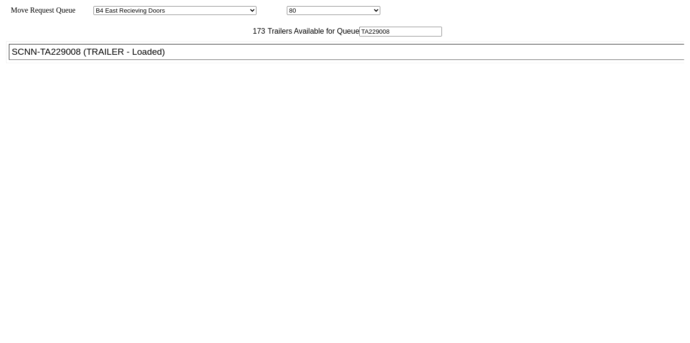 The image size is (690, 343). I want to click on span: Move Request Queue, so click(41, 10).